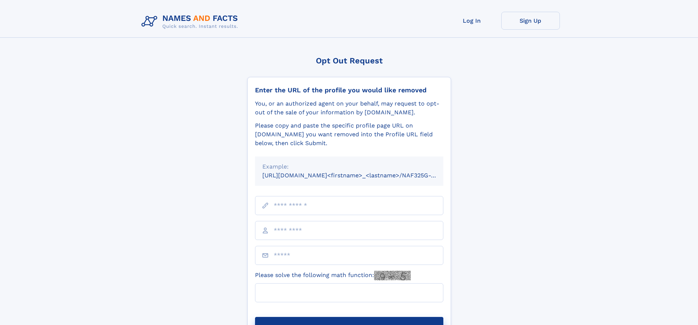  I want to click on div: Opt Out Request, so click(349, 60).